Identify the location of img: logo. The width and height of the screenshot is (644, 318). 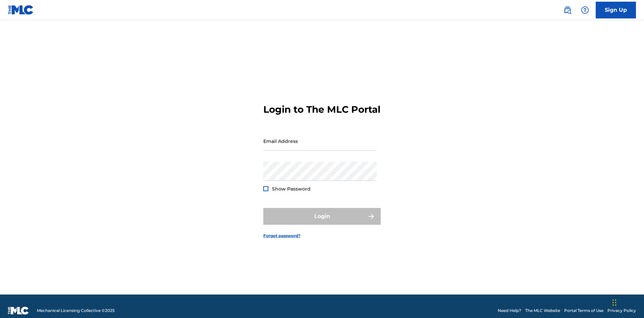
(18, 310).